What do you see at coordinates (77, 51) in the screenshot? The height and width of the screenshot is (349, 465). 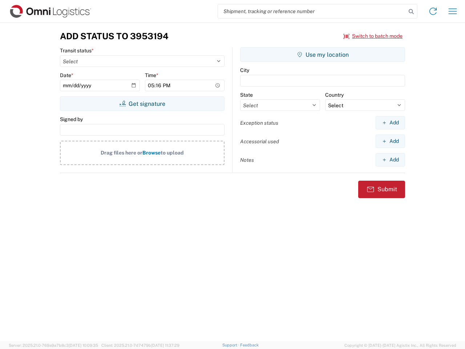 I see `label: Transit status` at bounding box center [77, 51].